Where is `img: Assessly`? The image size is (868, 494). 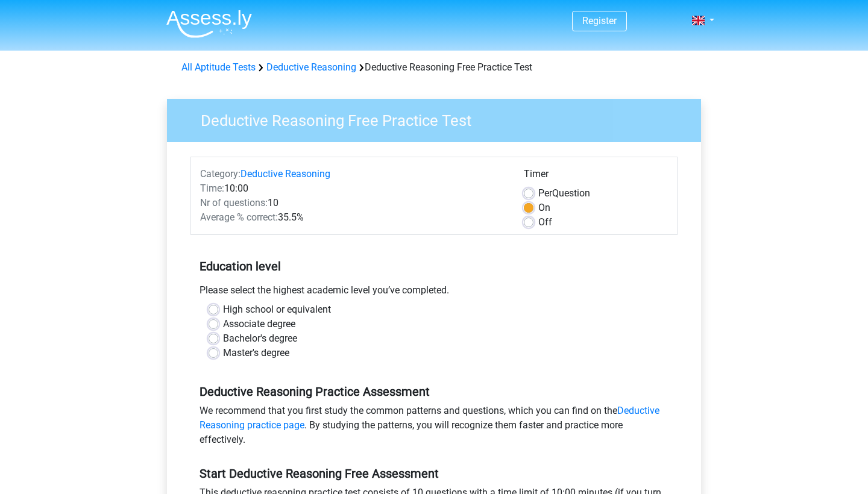
img: Assessly is located at coordinates (209, 24).